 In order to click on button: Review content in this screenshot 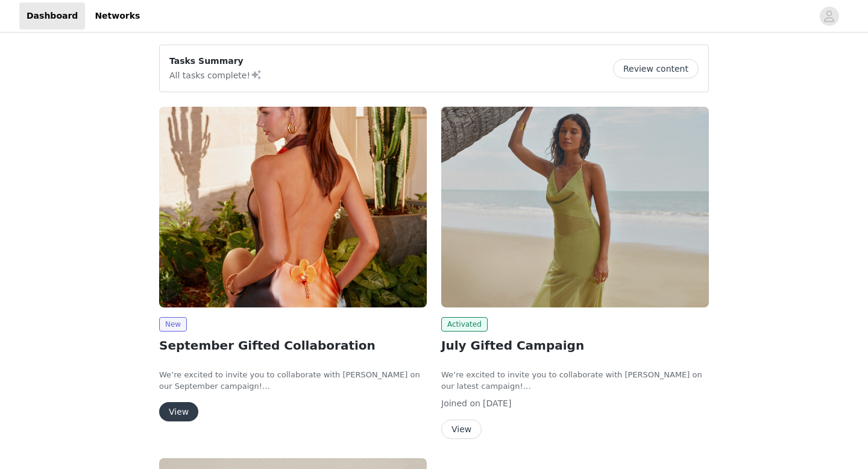, I will do `click(656, 69)`.